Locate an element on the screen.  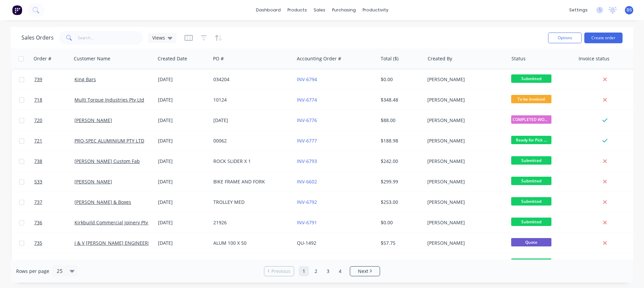
span: Views is located at coordinates (159, 38).